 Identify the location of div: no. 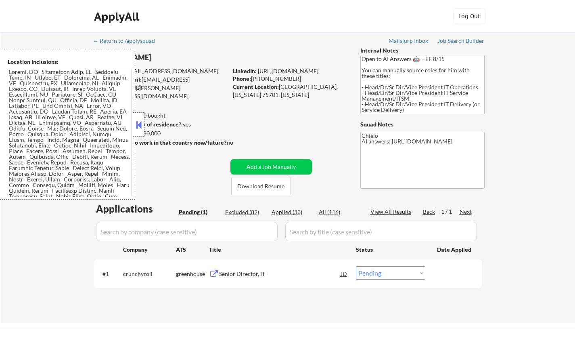
(238, 143).